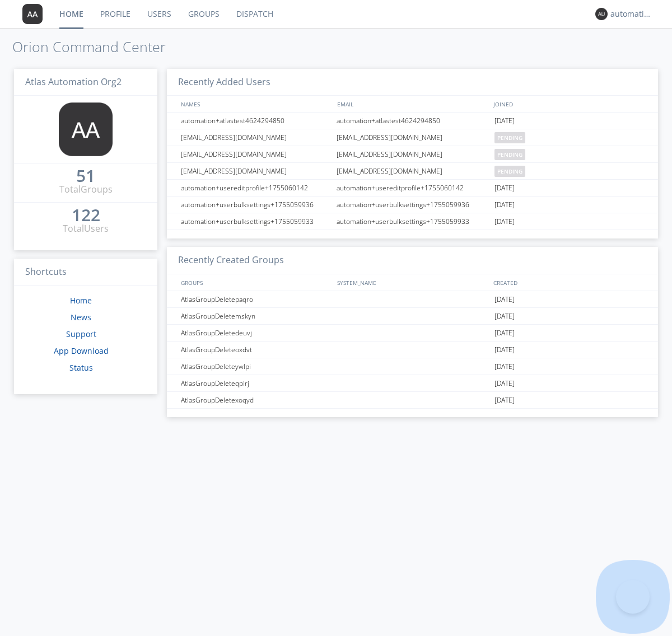 This screenshot has height=636, width=672. What do you see at coordinates (255, 383) in the screenshot?
I see `div: AtlasGroupDeleteqpirj` at bounding box center [255, 383].